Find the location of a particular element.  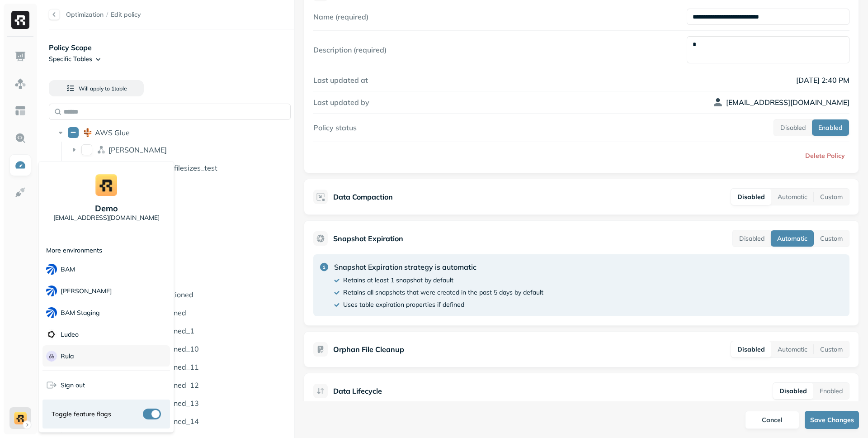

img: demo is located at coordinates (106, 185).